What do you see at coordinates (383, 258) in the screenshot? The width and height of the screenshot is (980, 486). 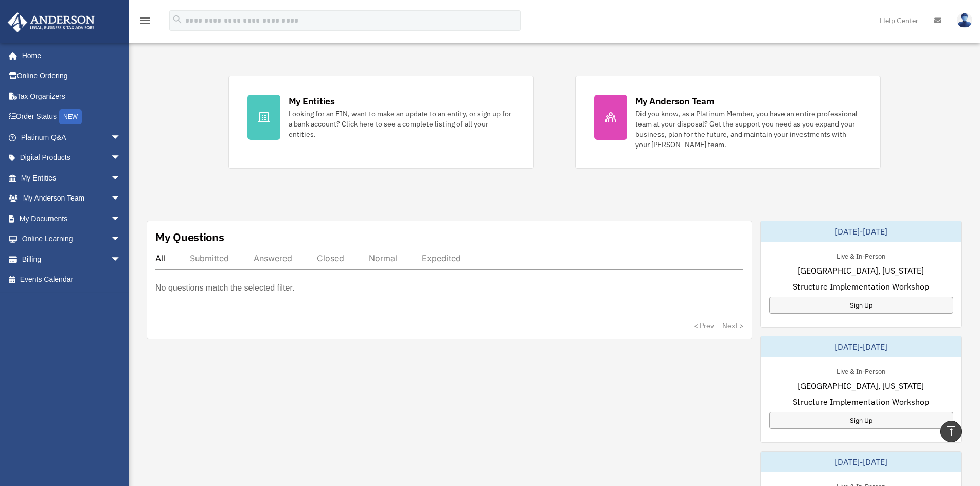 I see `div: Normal` at bounding box center [383, 258].